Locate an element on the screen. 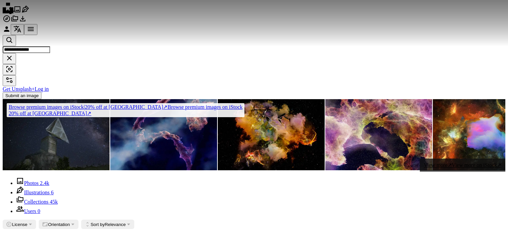 Image resolution: width=508 pixels, height=232 pixels. button: Filters is located at coordinates (9, 81).